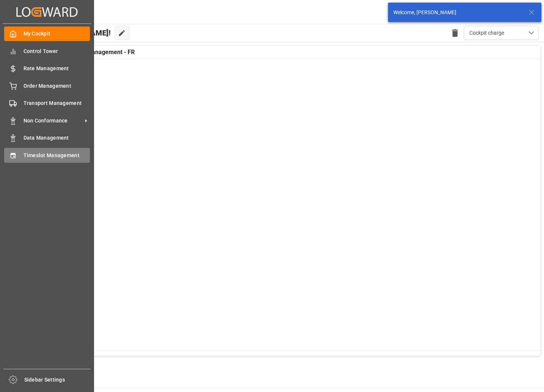  What do you see at coordinates (57, 155) in the screenshot?
I see `span: Timeslot Management` at bounding box center [57, 155].